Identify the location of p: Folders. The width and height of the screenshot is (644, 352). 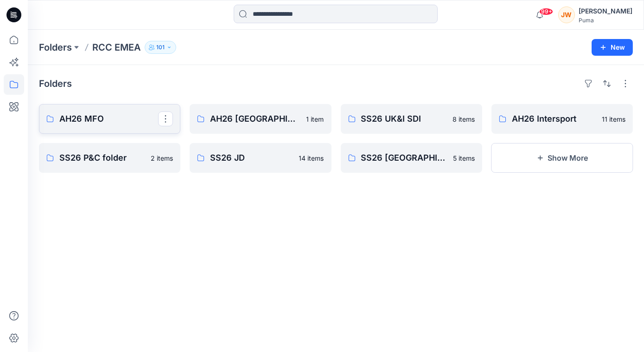
(55, 47).